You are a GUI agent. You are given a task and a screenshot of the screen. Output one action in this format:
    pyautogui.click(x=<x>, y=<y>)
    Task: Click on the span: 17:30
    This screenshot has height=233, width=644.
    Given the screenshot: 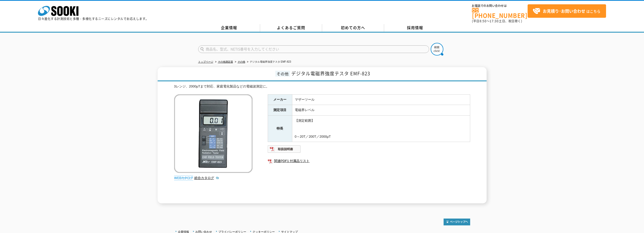 What is the action you would take?
    pyautogui.click(x=494, y=21)
    